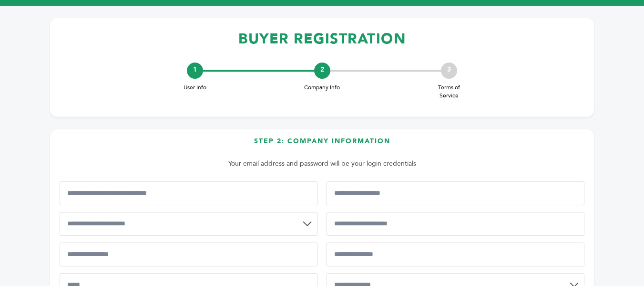 The height and width of the screenshot is (286, 644). What do you see at coordinates (195, 71) in the screenshot?
I see `div: 1` at bounding box center [195, 71].